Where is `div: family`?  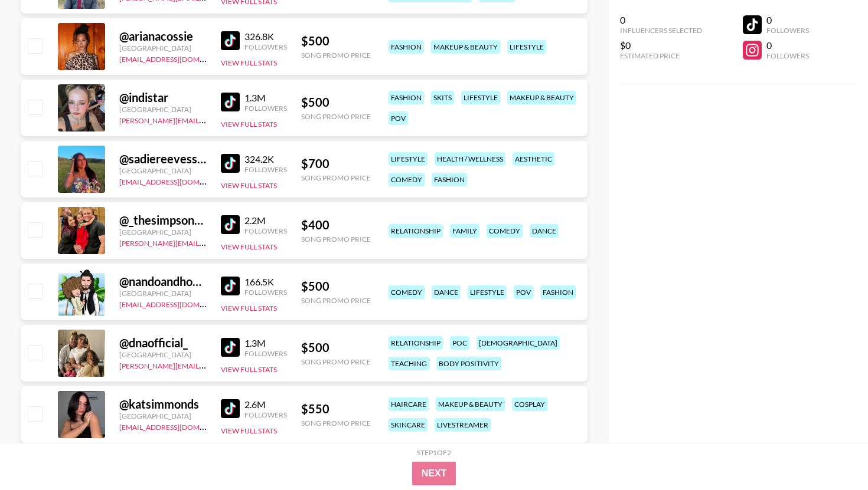
div: family is located at coordinates (464, 231).